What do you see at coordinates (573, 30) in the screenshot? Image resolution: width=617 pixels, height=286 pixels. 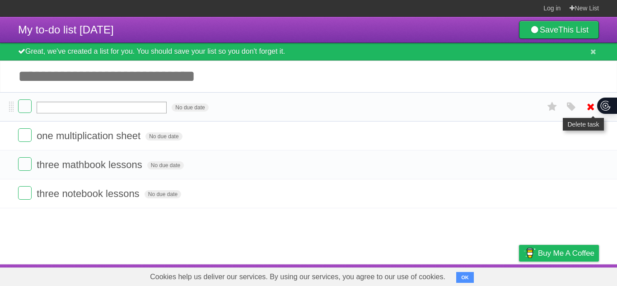 I see `b: This List` at bounding box center [573, 30].